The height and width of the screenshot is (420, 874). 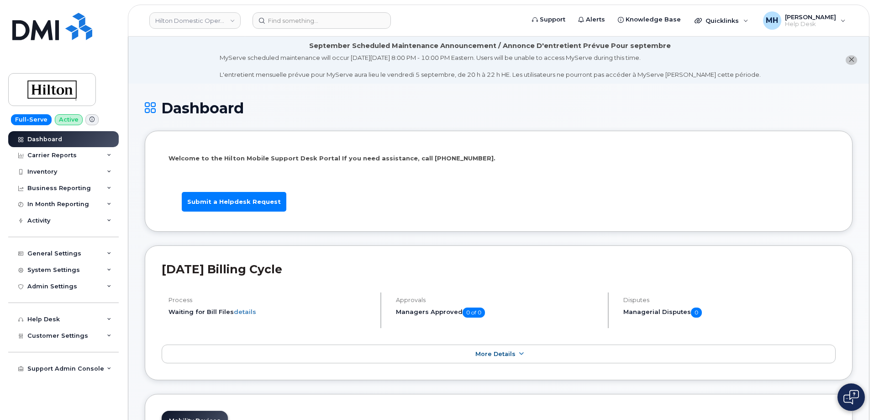 What do you see at coordinates (498, 300) in the screenshot?
I see `h4: Approvals` at bounding box center [498, 300].